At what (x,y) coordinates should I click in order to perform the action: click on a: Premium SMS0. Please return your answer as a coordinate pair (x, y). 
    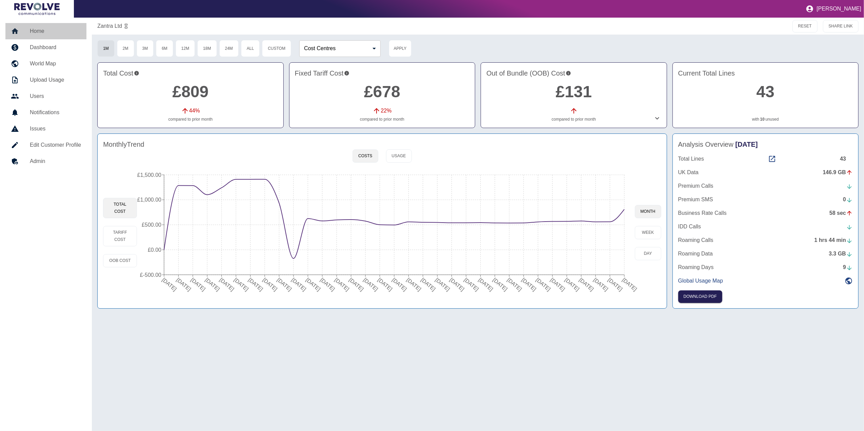
    Looking at the image, I should click on (766, 200).